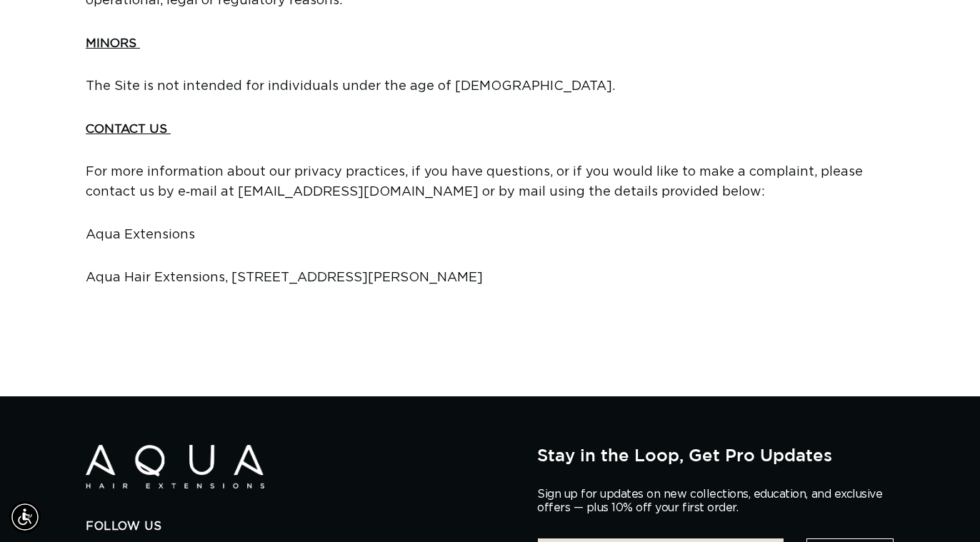  What do you see at coordinates (301, 527) in the screenshot?
I see `h2: Follow Us` at bounding box center [301, 527].